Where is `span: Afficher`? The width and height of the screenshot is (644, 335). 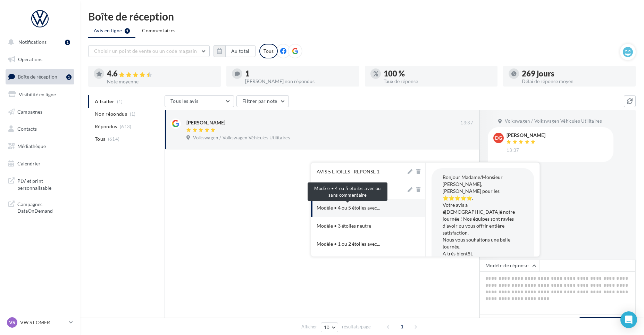
span: Afficher is located at coordinates (309, 327).